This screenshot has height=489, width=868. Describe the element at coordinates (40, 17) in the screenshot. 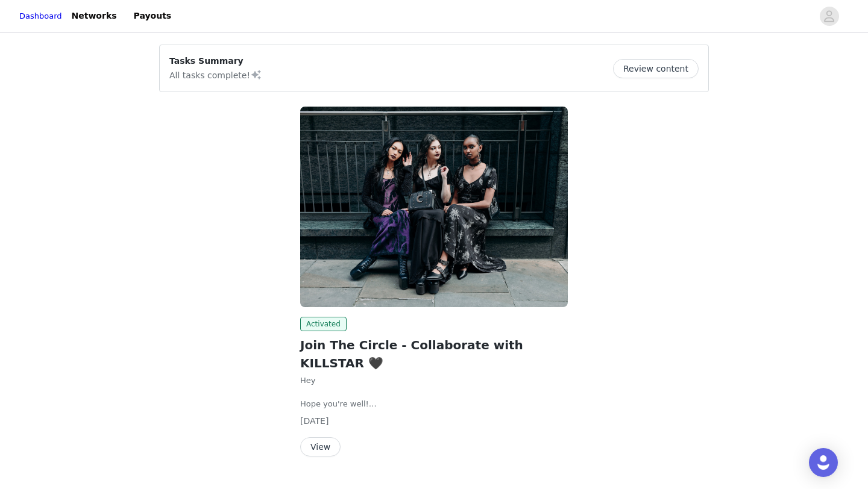

I see `a: Dashboard` at that location.